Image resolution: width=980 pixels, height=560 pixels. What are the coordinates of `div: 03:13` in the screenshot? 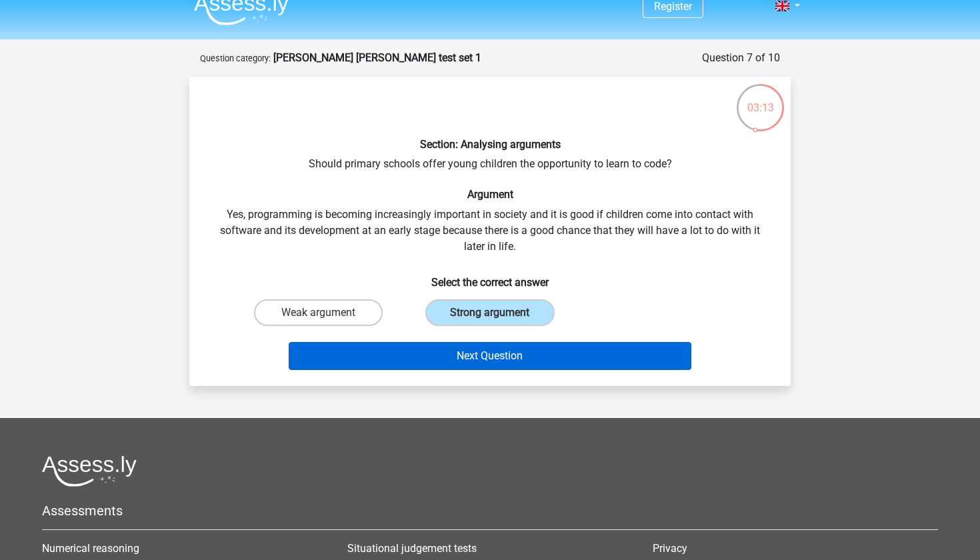 It's located at (761, 99).